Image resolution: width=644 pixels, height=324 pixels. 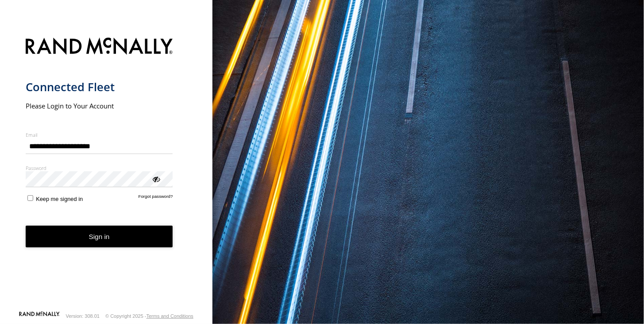 I want to click on form: main, so click(x=106, y=171).